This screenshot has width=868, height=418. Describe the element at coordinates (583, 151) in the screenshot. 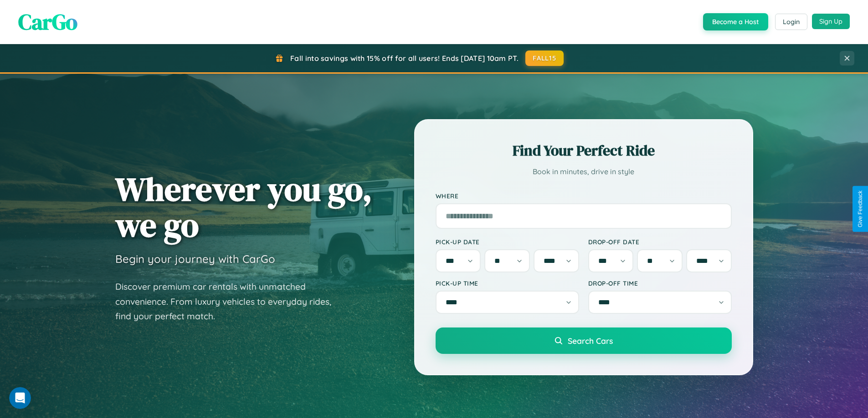

I see `h2: Find Your Perfect Ride` at that location.